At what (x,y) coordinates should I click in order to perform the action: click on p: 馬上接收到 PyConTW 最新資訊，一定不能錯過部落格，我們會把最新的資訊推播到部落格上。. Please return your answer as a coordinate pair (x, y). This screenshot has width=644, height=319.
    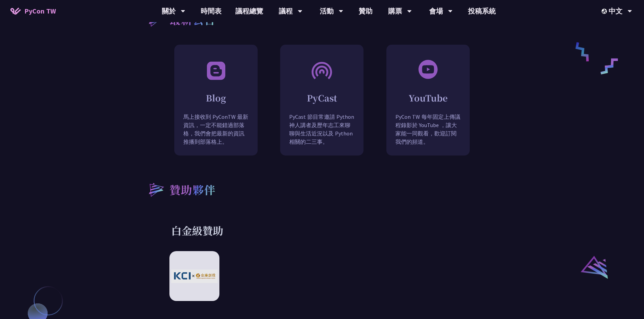
    Looking at the image, I should click on (216, 134).